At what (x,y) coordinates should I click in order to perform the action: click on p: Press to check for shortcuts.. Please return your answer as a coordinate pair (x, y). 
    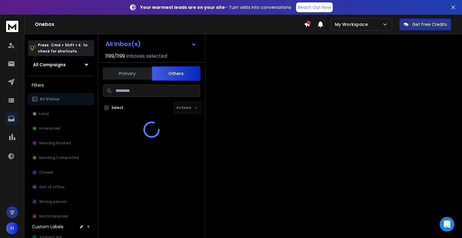
    Looking at the image, I should click on (63, 48).